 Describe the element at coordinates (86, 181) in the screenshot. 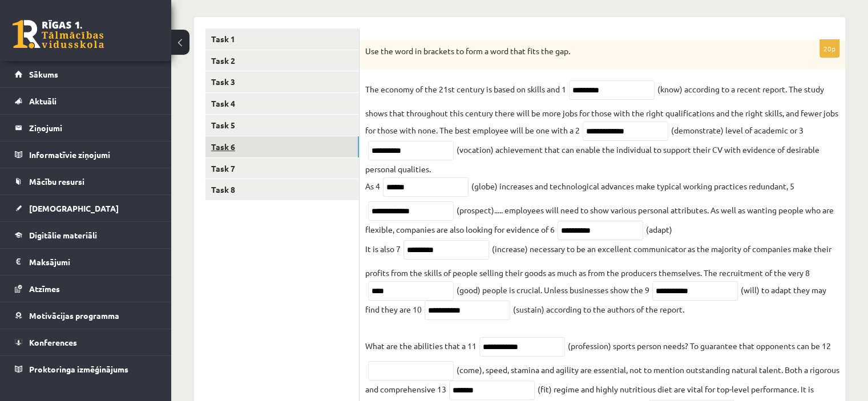

I see `a: Mācību resursi` at that location.